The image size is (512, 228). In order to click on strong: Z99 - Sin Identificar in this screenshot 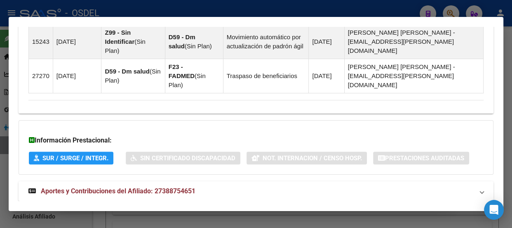, I will do `click(120, 37)`.